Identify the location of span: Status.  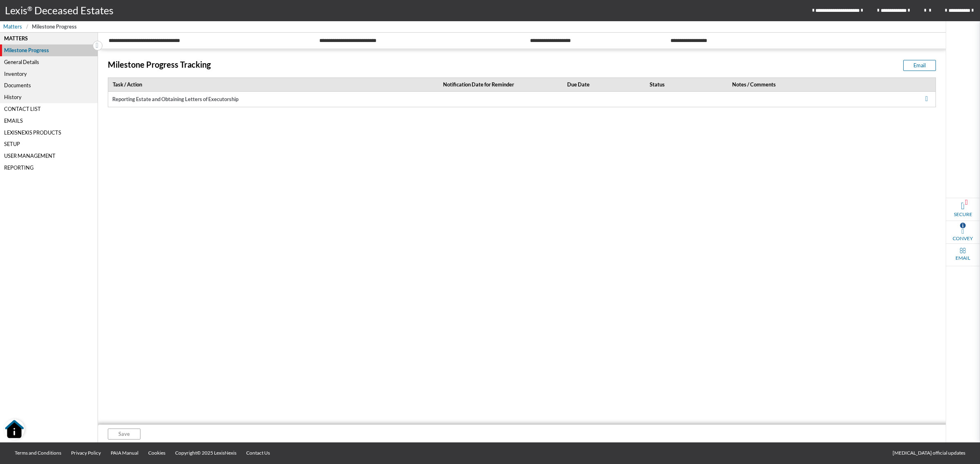
(680, 85).